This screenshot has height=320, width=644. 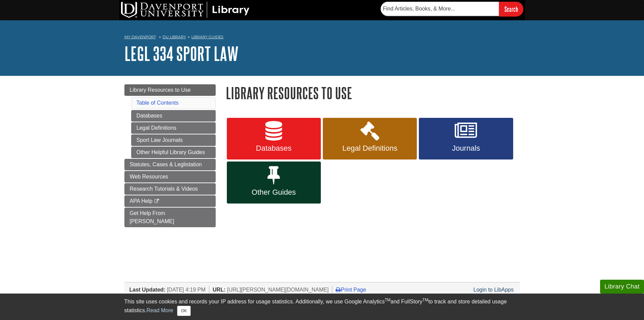 I want to click on span: APA Help, so click(x=141, y=201).